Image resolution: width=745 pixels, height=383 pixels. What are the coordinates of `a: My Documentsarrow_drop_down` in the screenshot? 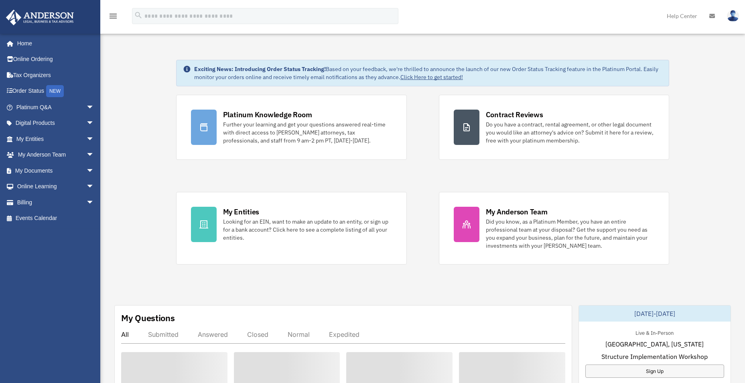 It's located at (56, 170).